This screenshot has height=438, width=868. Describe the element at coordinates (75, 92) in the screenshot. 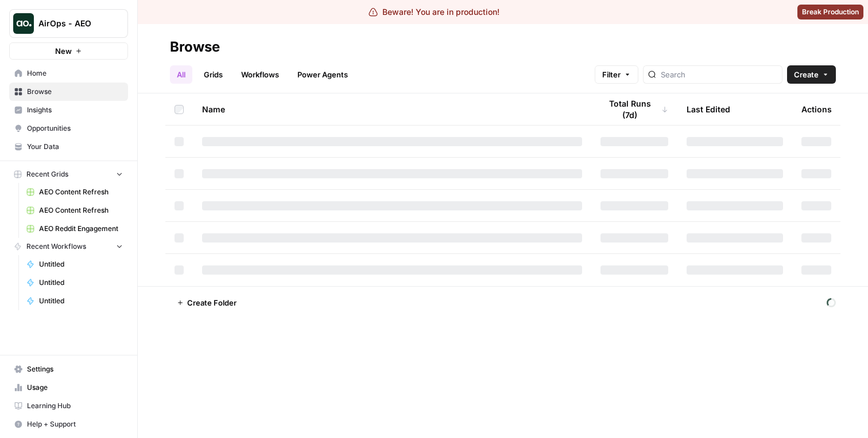

I see `span: Browse` at that location.